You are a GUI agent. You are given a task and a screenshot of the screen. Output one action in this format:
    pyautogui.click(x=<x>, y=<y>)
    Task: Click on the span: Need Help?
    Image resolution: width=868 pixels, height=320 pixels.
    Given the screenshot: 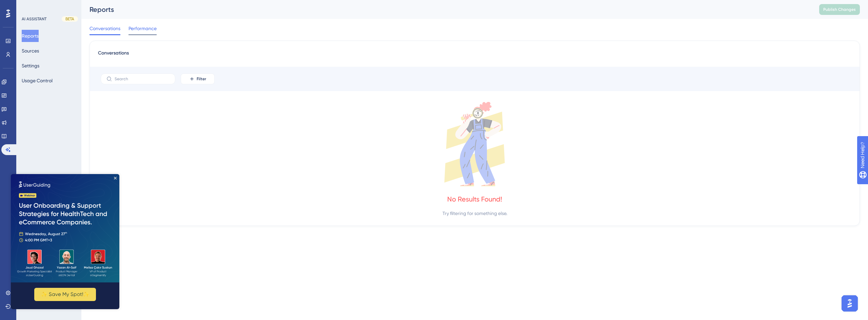 What is the action you would take?
    pyautogui.click(x=29, y=6)
    